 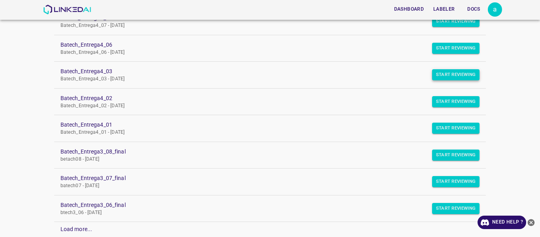 What do you see at coordinates (264, 45) in the screenshot?
I see `a: Batech_Entrega4_06` at bounding box center [264, 45].